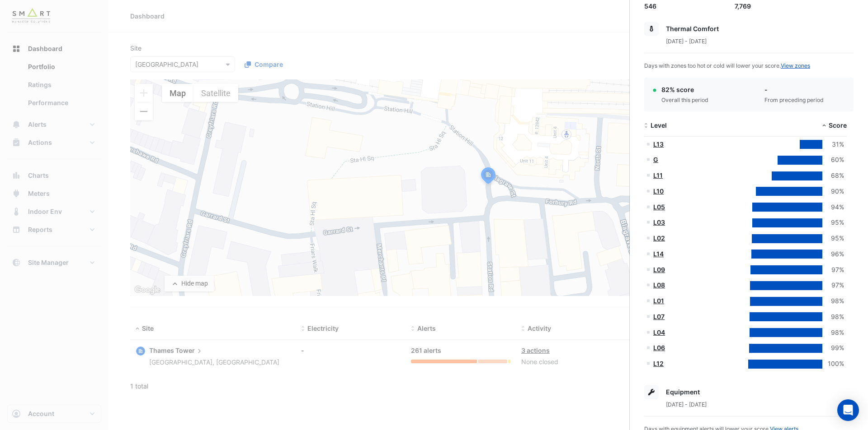 The height and width of the screenshot is (430, 868). I want to click on a: L14, so click(658, 254).